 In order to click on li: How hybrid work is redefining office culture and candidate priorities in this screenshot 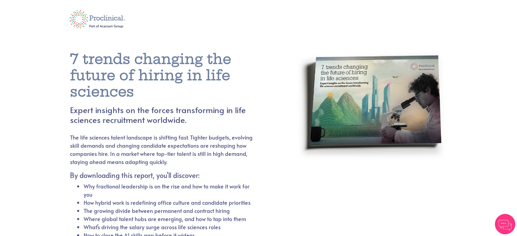, I will do `click(168, 203)`.